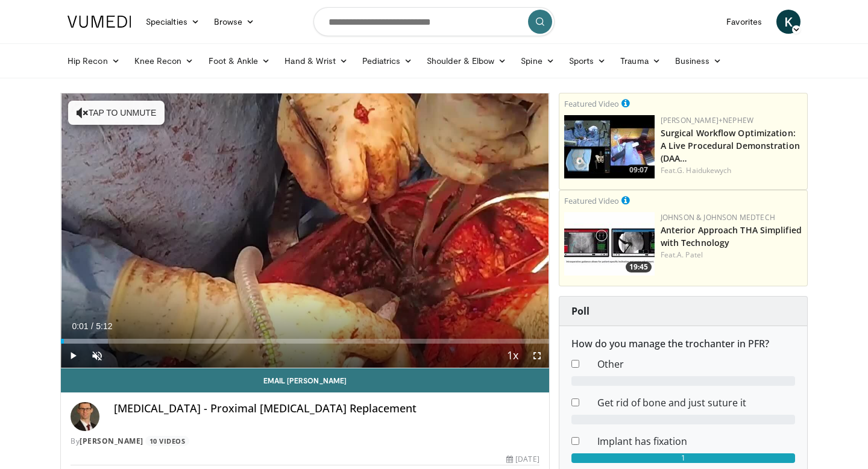  I want to click on a: Trauma, so click(640, 61).